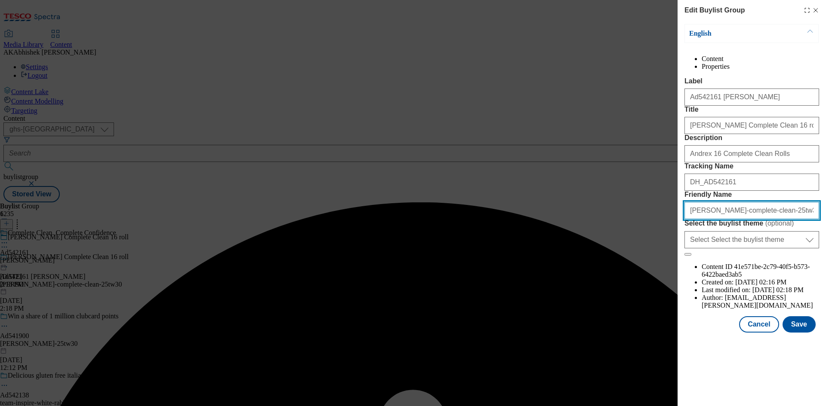  What do you see at coordinates (779, 223) in the screenshot?
I see `span: ( optional )` at bounding box center [779, 223].